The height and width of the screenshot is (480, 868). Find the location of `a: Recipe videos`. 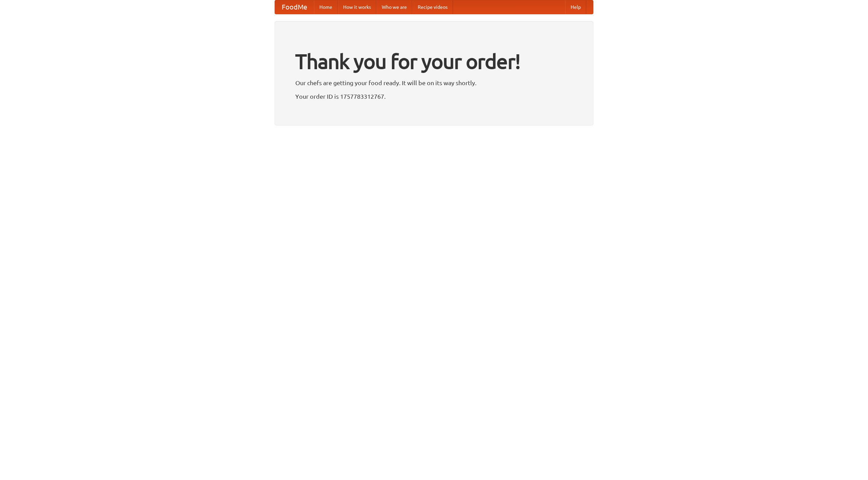

a: Recipe videos is located at coordinates (432, 7).